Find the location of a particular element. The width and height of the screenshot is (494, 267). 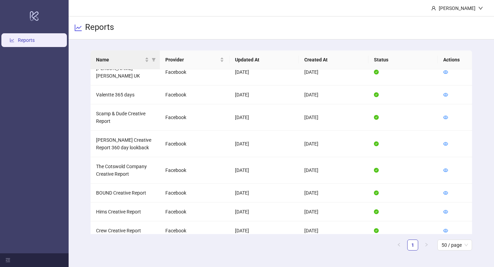

span: filter is located at coordinates (154, 60).